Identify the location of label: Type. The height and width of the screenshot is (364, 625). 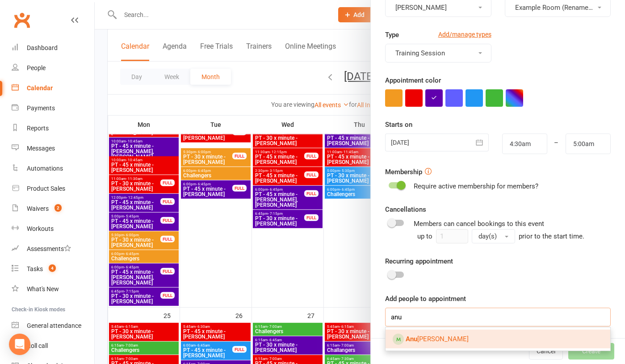
(392, 35).